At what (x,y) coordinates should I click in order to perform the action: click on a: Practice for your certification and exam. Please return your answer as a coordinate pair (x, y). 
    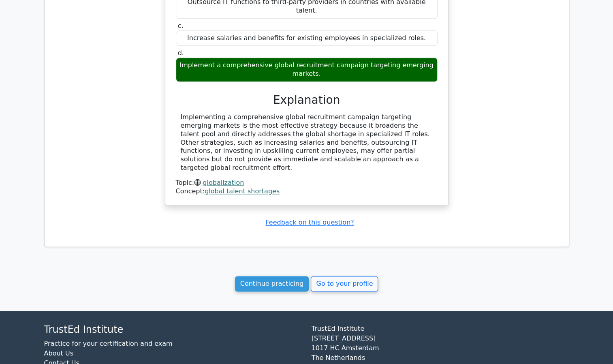
    Looking at the image, I should click on (108, 343).